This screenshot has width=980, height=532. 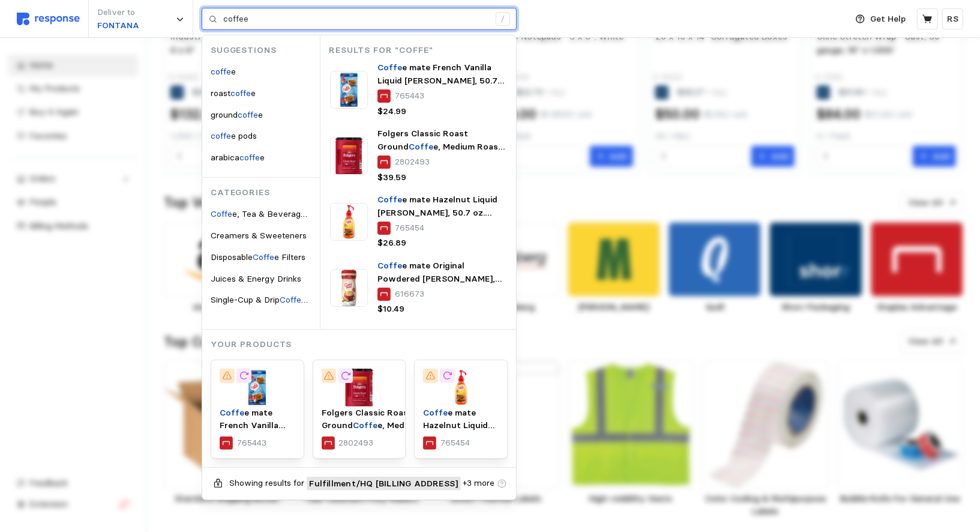 What do you see at coordinates (225, 158) in the screenshot?
I see `span: arabica` at bounding box center [225, 158].